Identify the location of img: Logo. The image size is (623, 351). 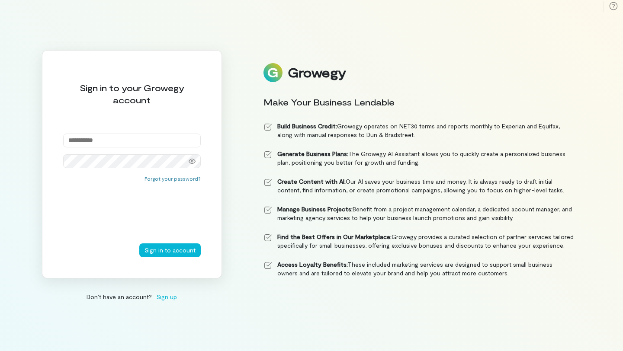
(273, 73).